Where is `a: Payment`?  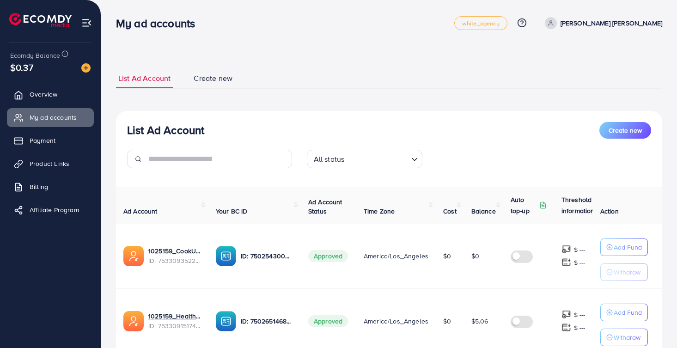 a: Payment is located at coordinates (50, 140).